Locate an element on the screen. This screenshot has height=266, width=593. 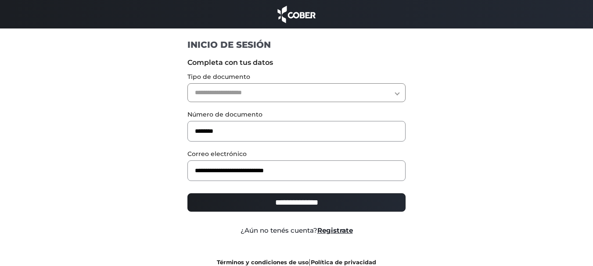
label: Completa con tus datos is located at coordinates (296, 63).